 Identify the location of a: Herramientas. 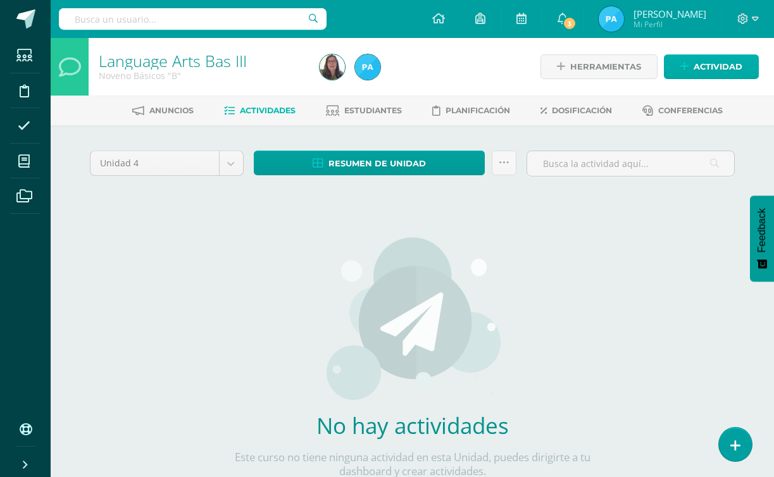
(599, 66).